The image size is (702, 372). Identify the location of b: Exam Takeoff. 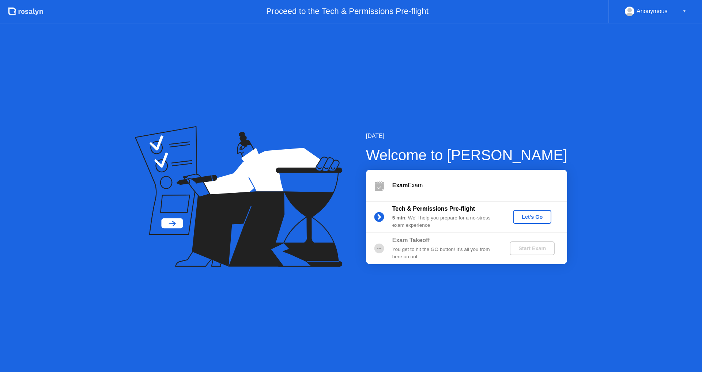
(411, 240).